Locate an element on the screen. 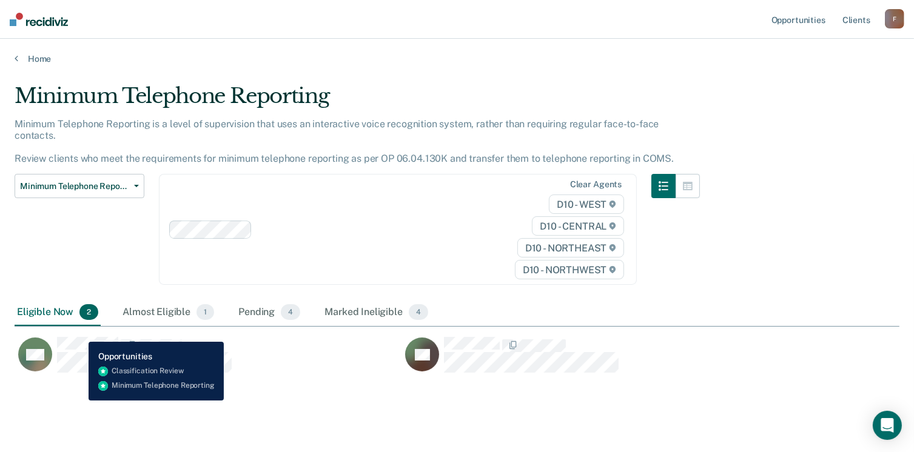 Image resolution: width=914 pixels, height=452 pixels. div: Open Intercom Messenger is located at coordinates (887, 426).